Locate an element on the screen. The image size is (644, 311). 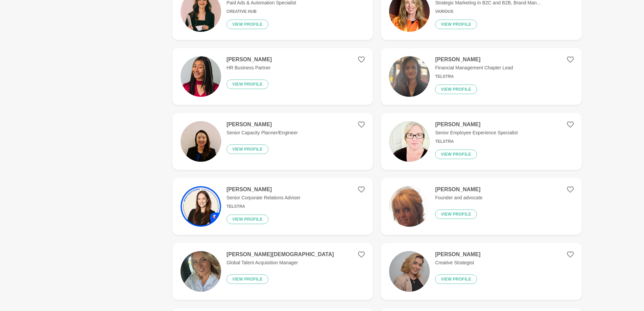
p: HR Business Partner is located at coordinates (249, 68).